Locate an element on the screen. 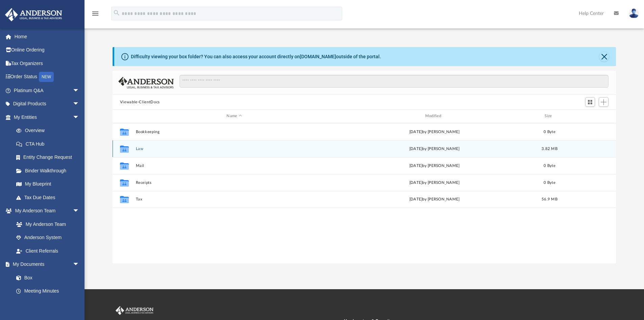  div: Modified is located at coordinates (434, 116).